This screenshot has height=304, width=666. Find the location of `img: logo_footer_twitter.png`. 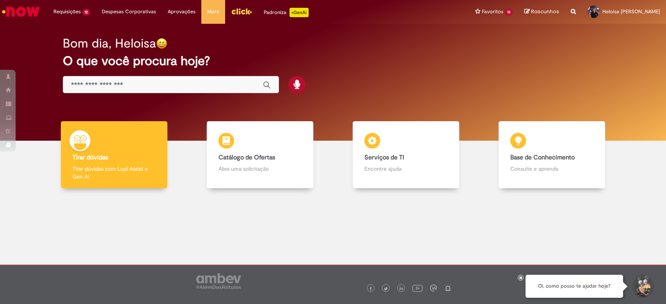

img: logo_footer_twitter.png is located at coordinates (386, 289).